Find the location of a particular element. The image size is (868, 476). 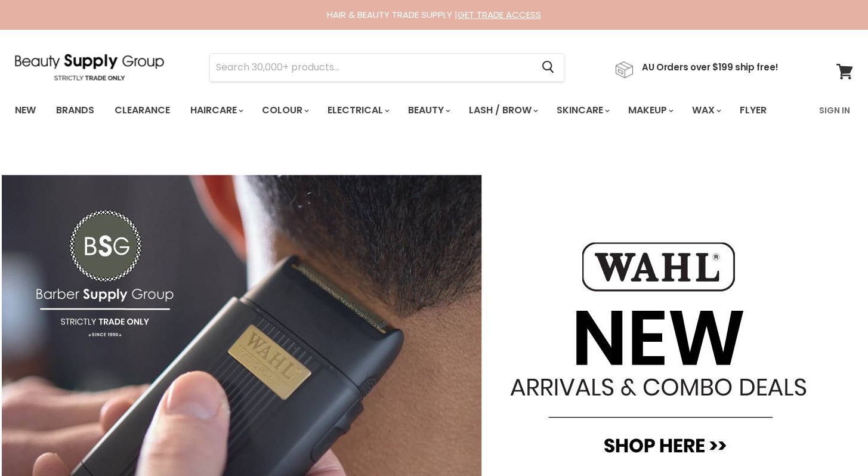

a: GET TRADE ACCESS is located at coordinates (500, 14).